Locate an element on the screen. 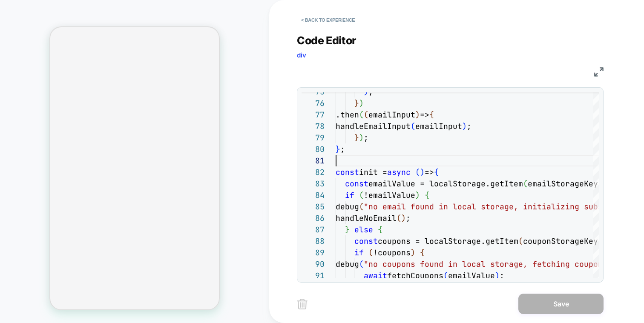 The height and width of the screenshot is (323, 644). div: 91 is located at coordinates (313, 275).